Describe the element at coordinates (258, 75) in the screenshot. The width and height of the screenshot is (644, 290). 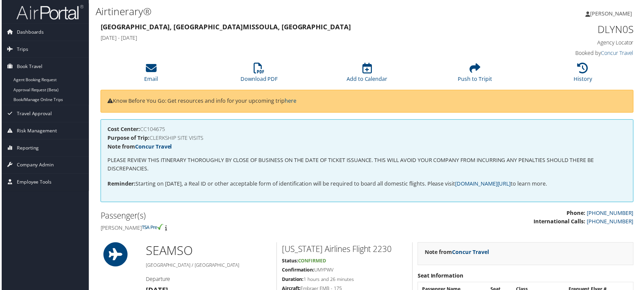
I see `a: Download PDF` at that location.